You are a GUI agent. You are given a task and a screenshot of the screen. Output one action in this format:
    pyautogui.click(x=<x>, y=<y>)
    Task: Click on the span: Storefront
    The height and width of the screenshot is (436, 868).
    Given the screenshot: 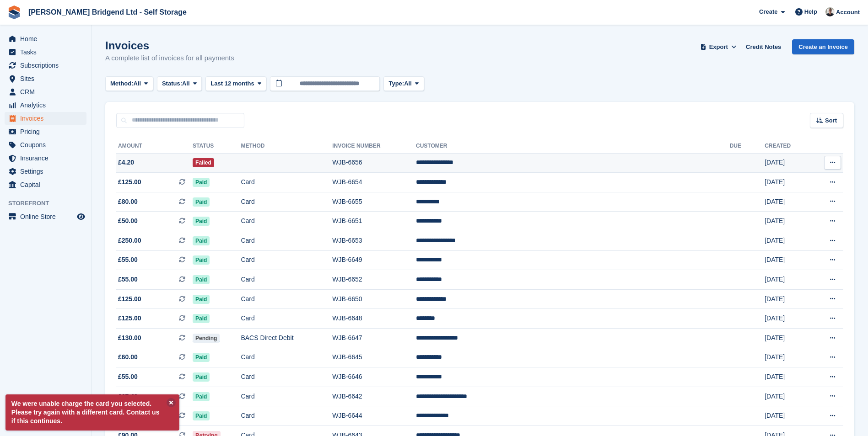 What is the action you would take?
    pyautogui.click(x=49, y=204)
    